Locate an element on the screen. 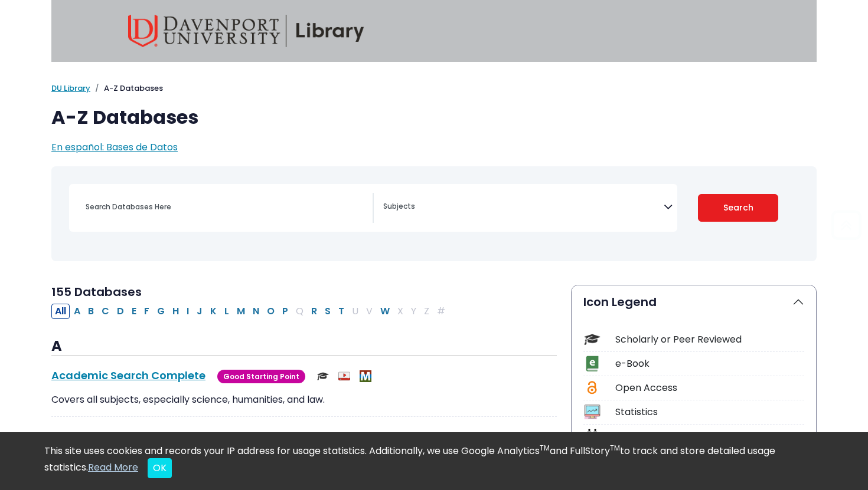 The image size is (868, 490). span: Good Starting Point is located at coordinates (261, 377).